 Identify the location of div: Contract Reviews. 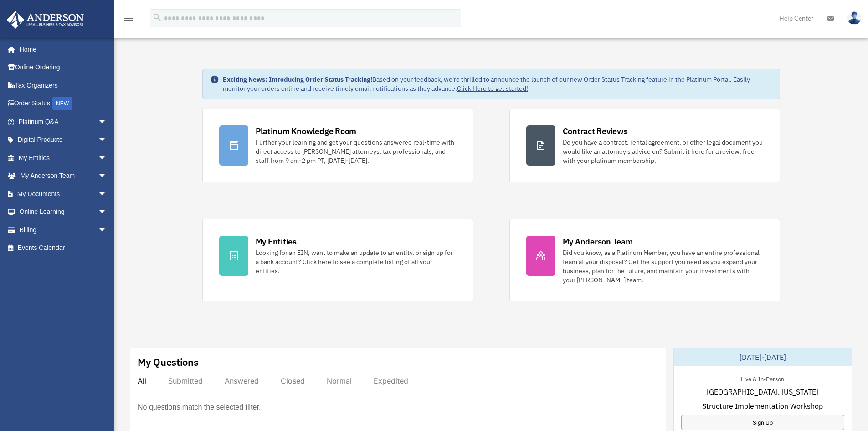
(595, 131).